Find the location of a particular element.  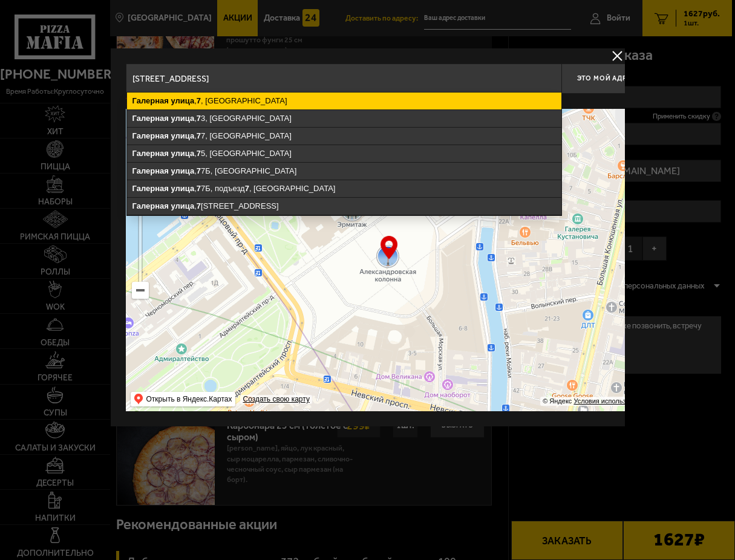

button: delivery type is located at coordinates (617, 56).